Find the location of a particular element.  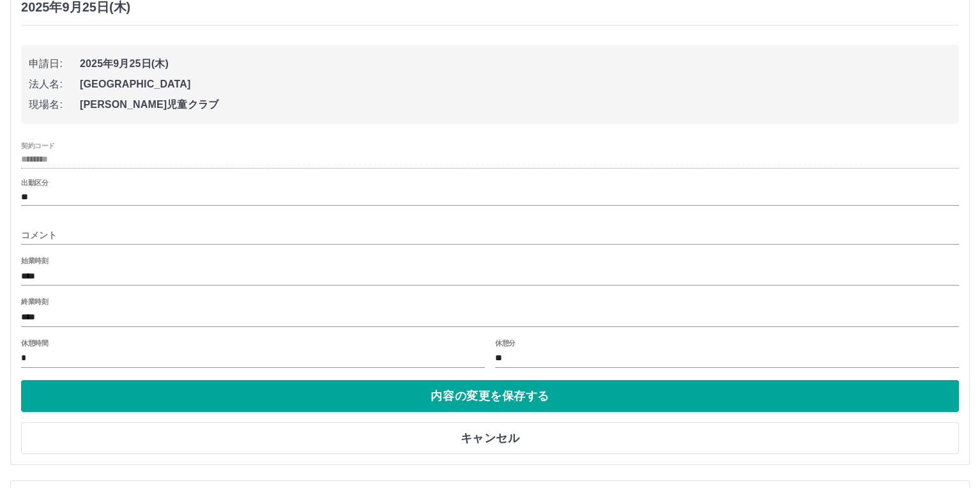

label: 出勤区分 is located at coordinates (35, 183).